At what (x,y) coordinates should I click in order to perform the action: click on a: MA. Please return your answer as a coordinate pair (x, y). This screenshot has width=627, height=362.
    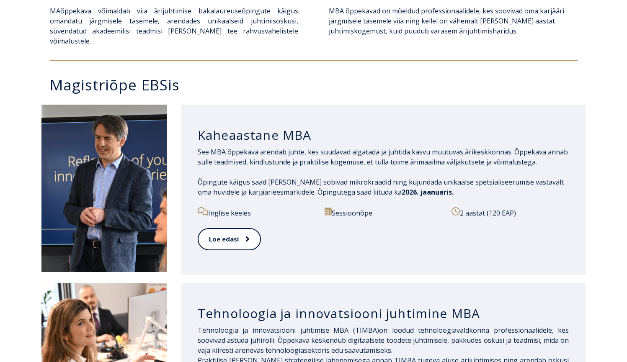
    Looking at the image, I should click on (55, 11).